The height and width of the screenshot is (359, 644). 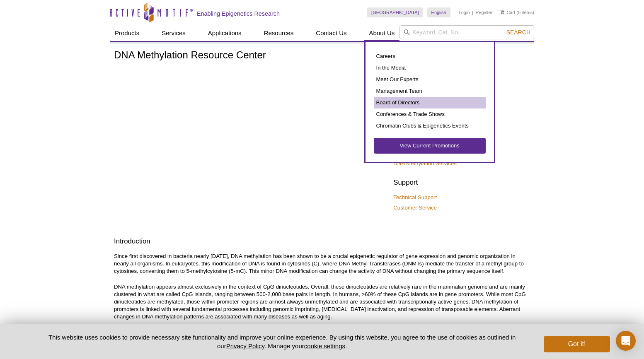 I want to click on div: Open Intercom Messenger, so click(x=626, y=340).